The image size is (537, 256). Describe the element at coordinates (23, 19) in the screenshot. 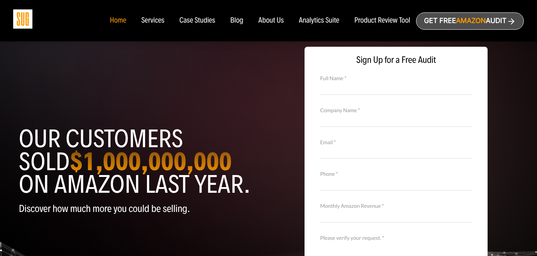

I see `img: Sug` at that location.